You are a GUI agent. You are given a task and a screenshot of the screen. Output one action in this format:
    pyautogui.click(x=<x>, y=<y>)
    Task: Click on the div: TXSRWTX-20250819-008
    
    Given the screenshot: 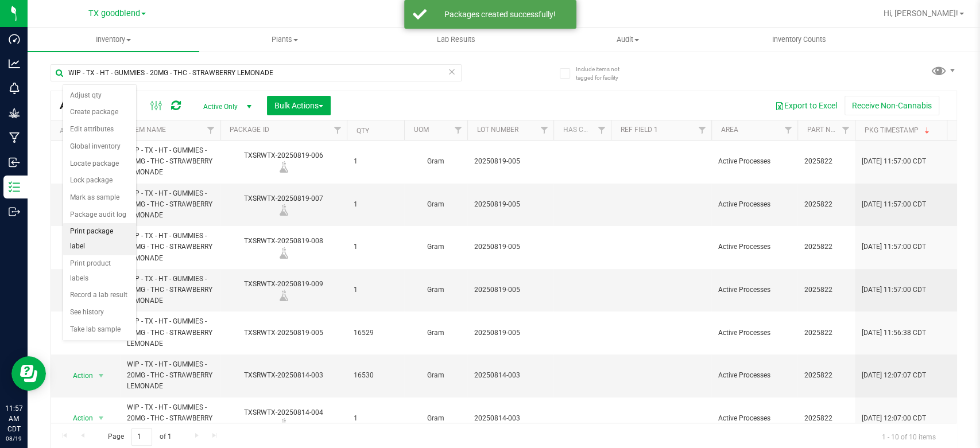 What is the action you would take?
    pyautogui.click(x=283, y=246)
    